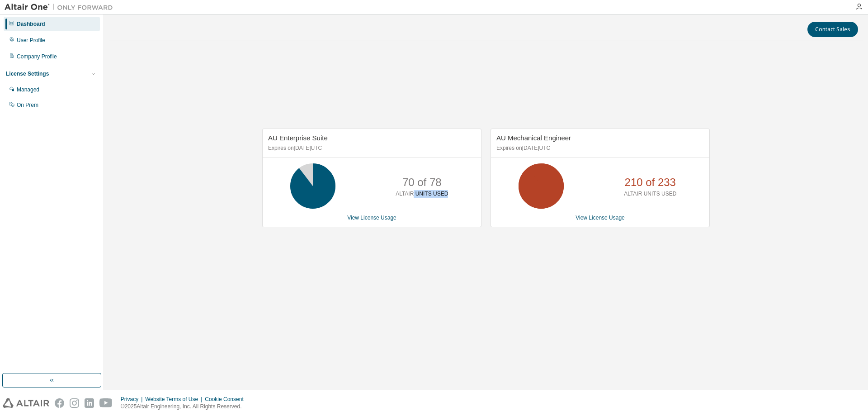  I want to click on img: instagram.svg, so click(74, 403).